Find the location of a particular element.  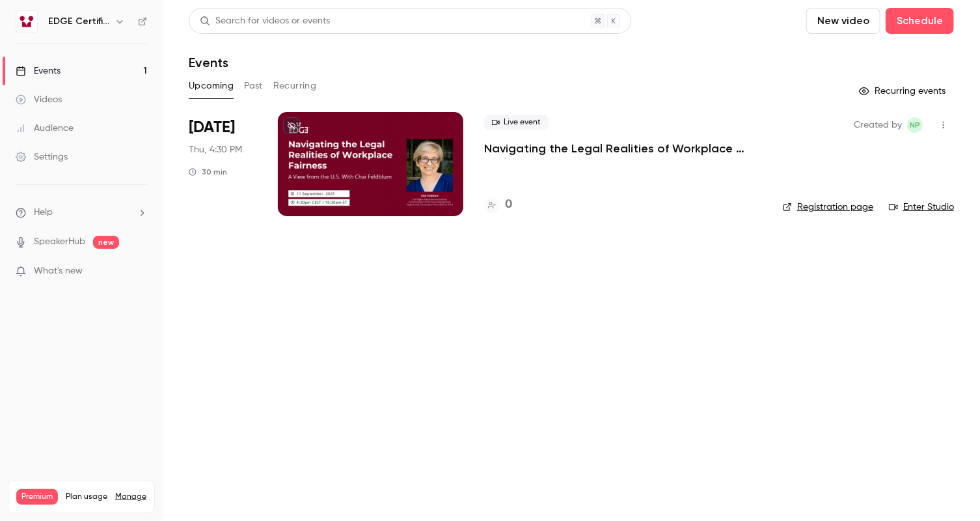

span: Live event is located at coordinates (516, 122).